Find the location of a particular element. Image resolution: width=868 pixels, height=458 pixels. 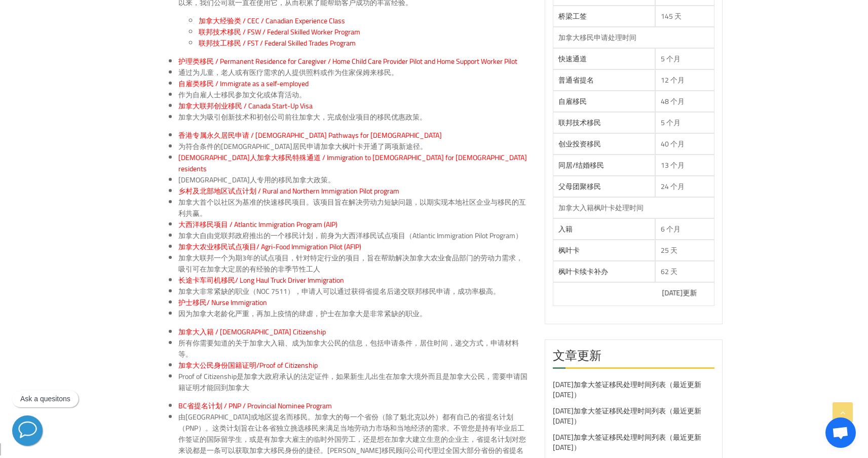

a: 加拿大联邦创业移民 / Canada Start-Up Visa is located at coordinates (245, 106).